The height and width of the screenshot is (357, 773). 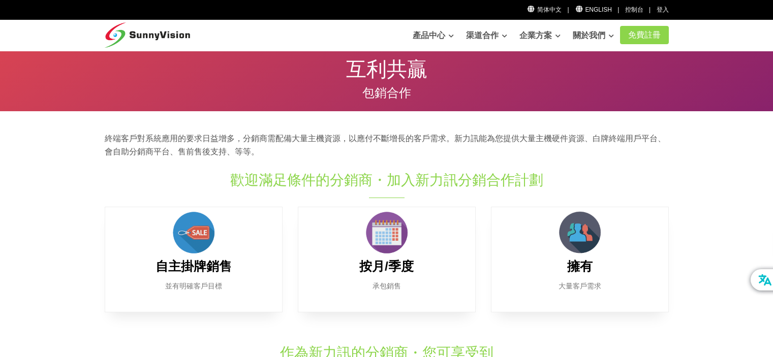 What do you see at coordinates (593, 10) in the screenshot?
I see `a: English` at bounding box center [593, 10].